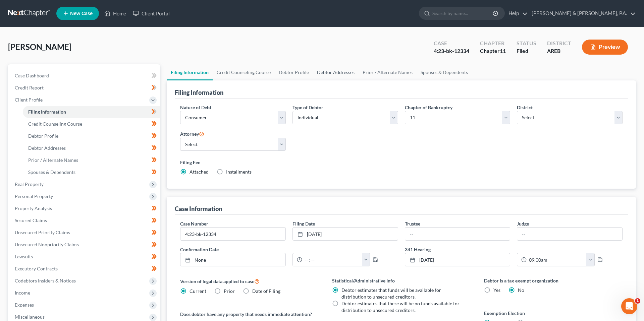 This screenshot has height=321, width=644. Describe the element at coordinates (47, 112) in the screenshot. I see `span: Filing Information` at that location.